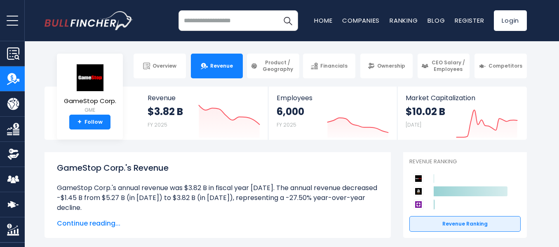  I want to click on span: Continue reading..., so click(218, 223).